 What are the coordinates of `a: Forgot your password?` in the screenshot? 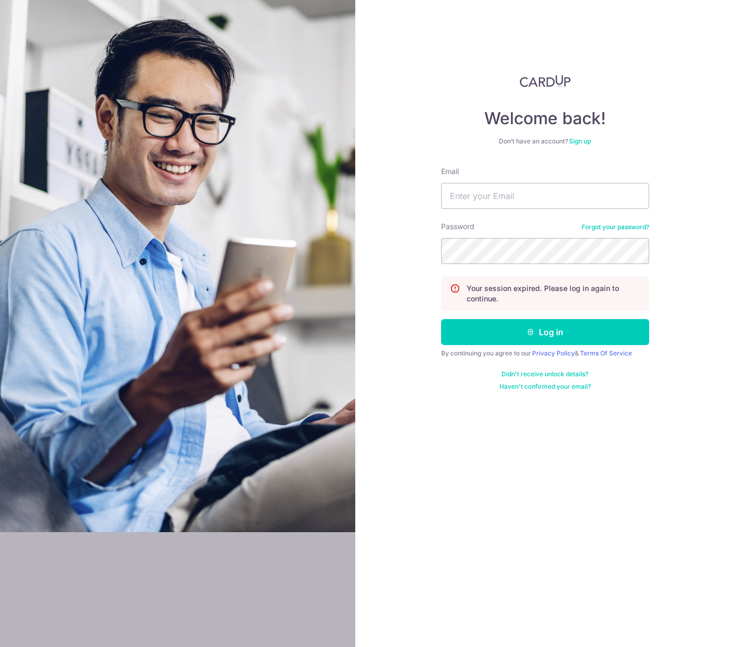 It's located at (615, 227).